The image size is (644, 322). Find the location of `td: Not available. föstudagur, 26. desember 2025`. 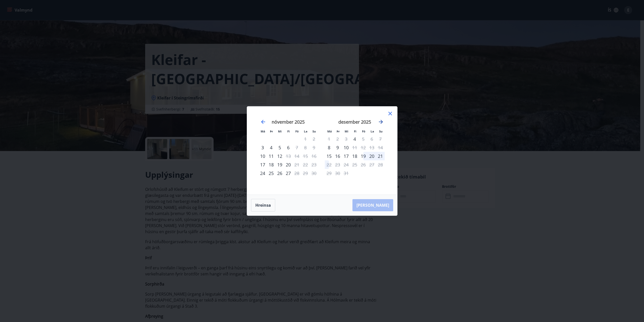

td: Not available. föstudagur, 26. desember 2025 is located at coordinates (363, 164).